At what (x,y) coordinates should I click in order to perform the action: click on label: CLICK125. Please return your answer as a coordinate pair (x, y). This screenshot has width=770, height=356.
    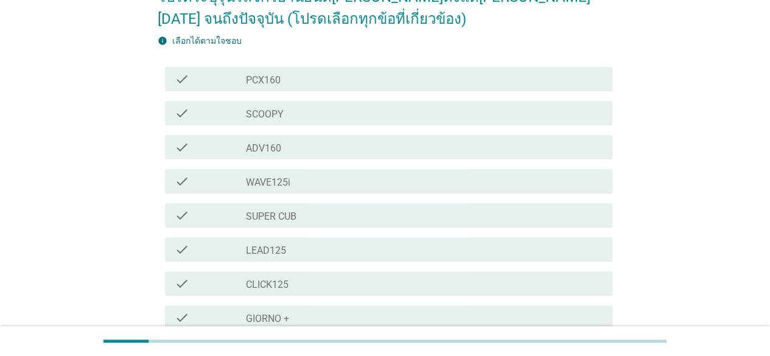
    Looking at the image, I should click on (267, 285).